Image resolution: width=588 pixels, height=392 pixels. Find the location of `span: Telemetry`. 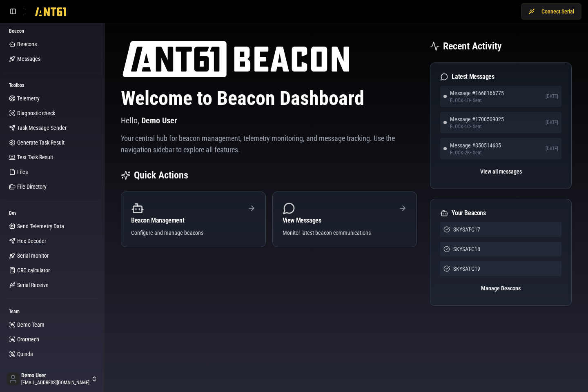

span: Telemetry is located at coordinates (28, 98).